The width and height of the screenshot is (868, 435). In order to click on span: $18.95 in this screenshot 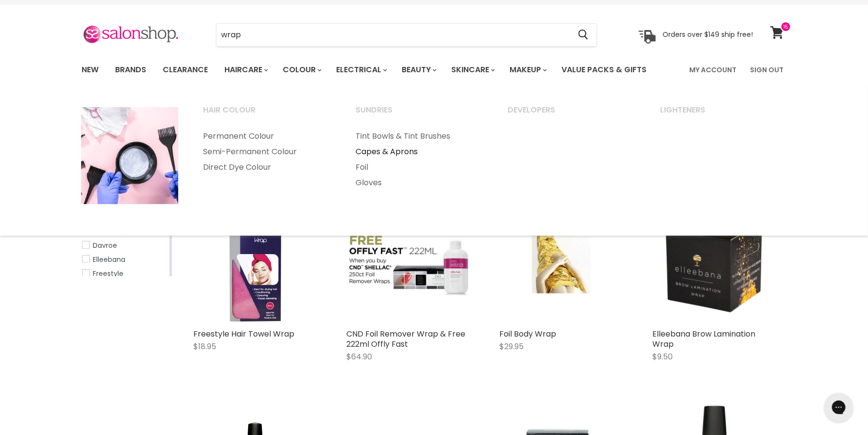, I will do `click(205, 347)`.